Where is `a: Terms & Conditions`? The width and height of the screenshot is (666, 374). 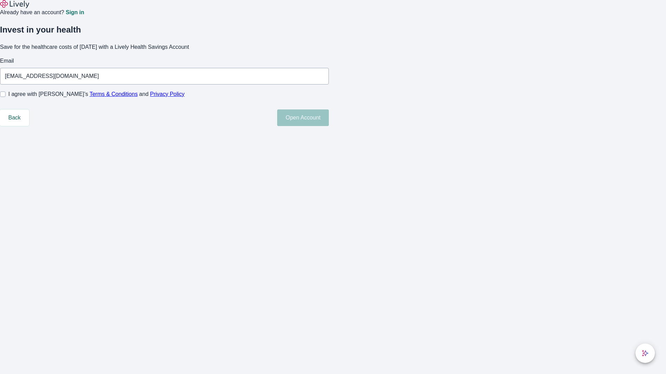
a: Terms & Conditions is located at coordinates (113, 94).